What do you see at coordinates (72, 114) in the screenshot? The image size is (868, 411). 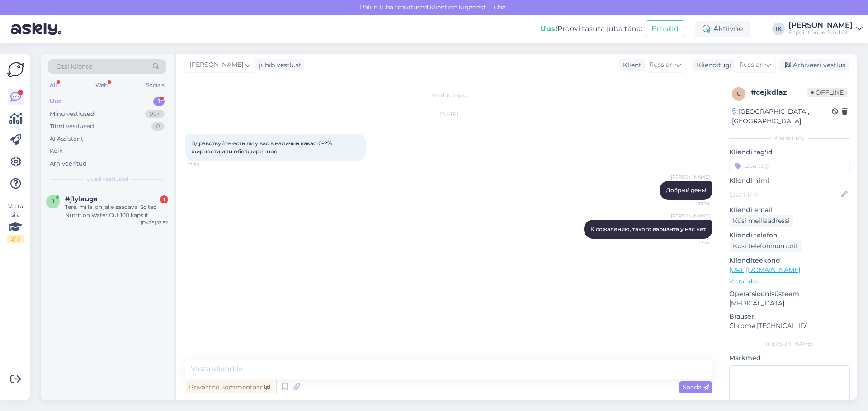 I see `div: Minu vestlused` at bounding box center [72, 114].